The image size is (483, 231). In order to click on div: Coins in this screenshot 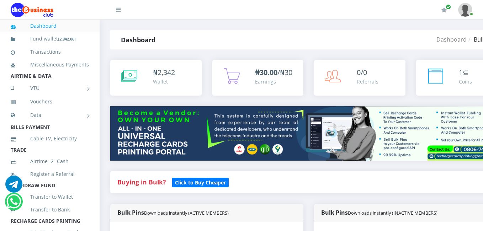, I will do `click(465, 81)`.